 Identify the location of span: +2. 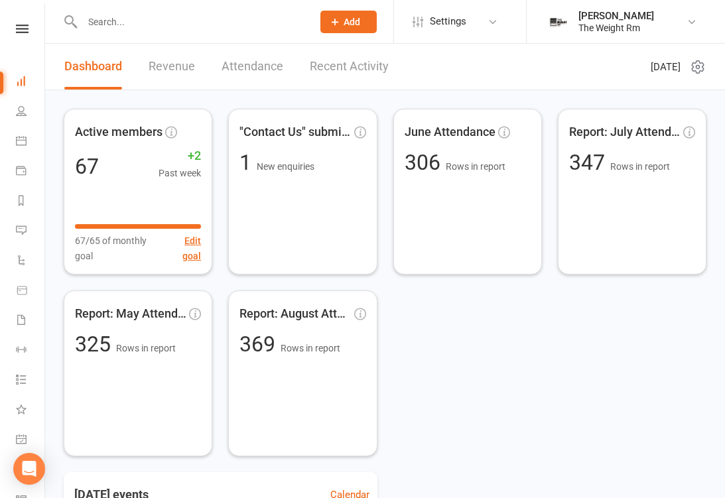
(180, 156).